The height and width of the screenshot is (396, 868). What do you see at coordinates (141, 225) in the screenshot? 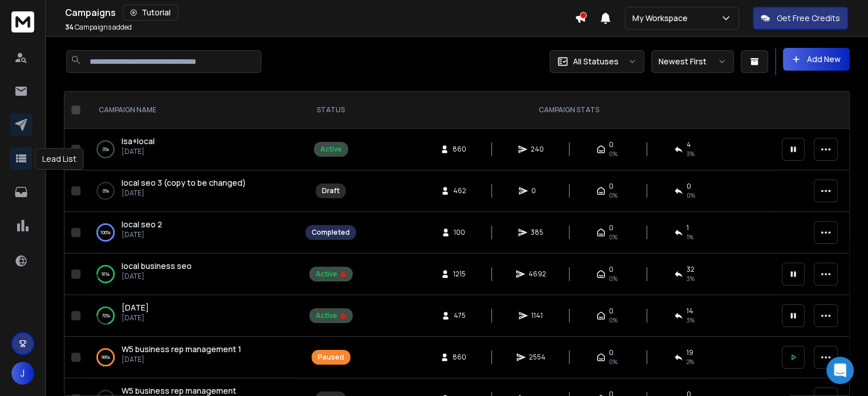
I see `a: local seo 2` at bounding box center [141, 225].